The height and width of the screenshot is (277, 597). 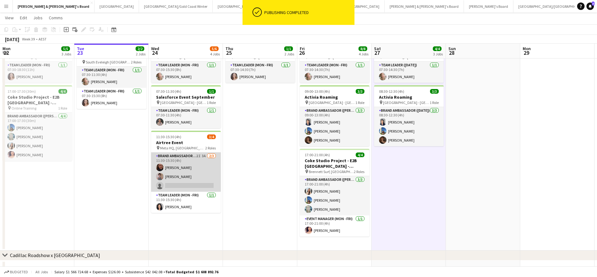 What do you see at coordinates (302, 48) in the screenshot?
I see `span: Fri` at bounding box center [302, 48].